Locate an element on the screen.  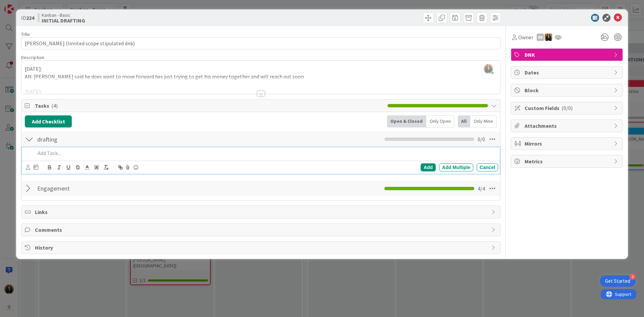
span: Attachments is located at coordinates (568, 126).